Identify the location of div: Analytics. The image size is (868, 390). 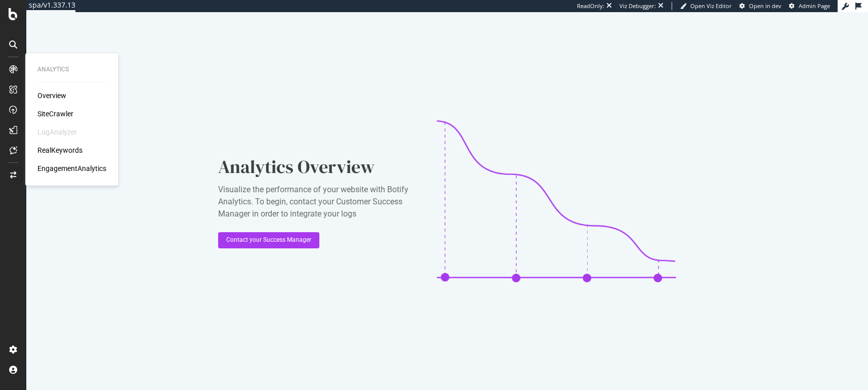
(72, 69).